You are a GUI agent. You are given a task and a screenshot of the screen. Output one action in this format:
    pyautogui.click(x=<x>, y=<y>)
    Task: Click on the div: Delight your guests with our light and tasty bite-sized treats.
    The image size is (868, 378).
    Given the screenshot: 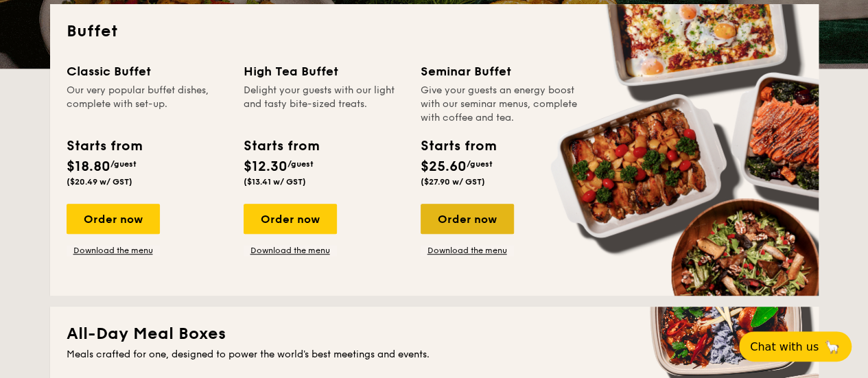 What is the action you would take?
    pyautogui.click(x=324, y=105)
    